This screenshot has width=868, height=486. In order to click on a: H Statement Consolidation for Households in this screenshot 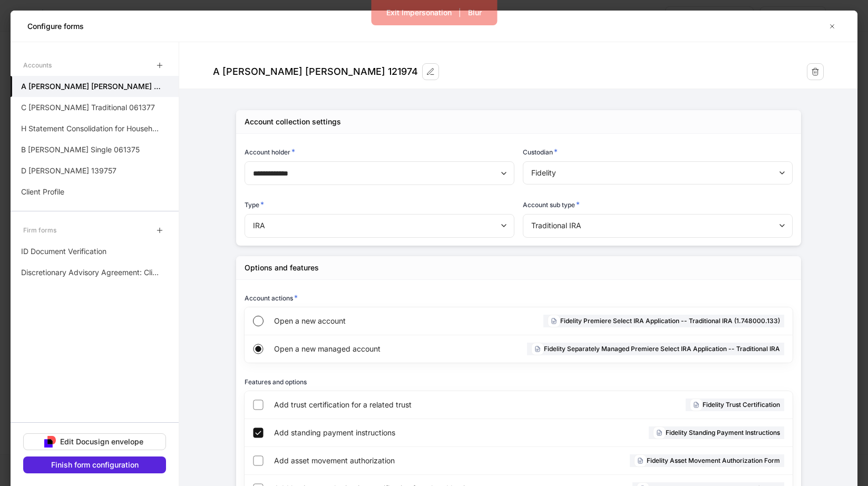, I will do `click(95, 129)`.